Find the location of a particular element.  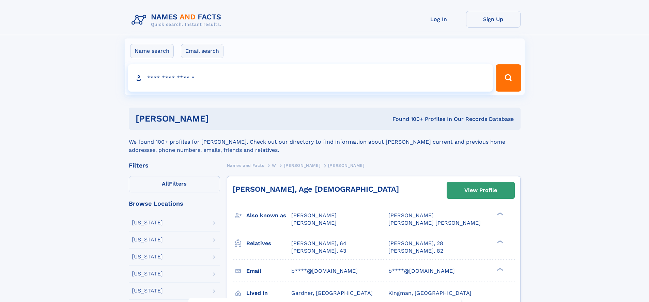

a: Sign Up is located at coordinates (493, 19).